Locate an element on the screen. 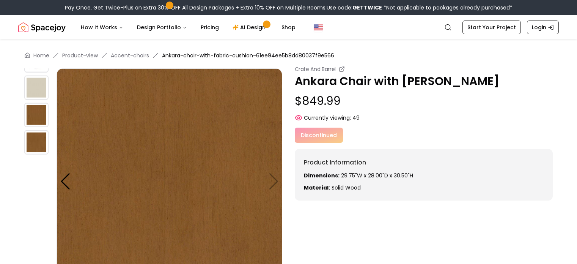 The width and height of the screenshot is (577, 264). a: Pricing is located at coordinates (210, 27).